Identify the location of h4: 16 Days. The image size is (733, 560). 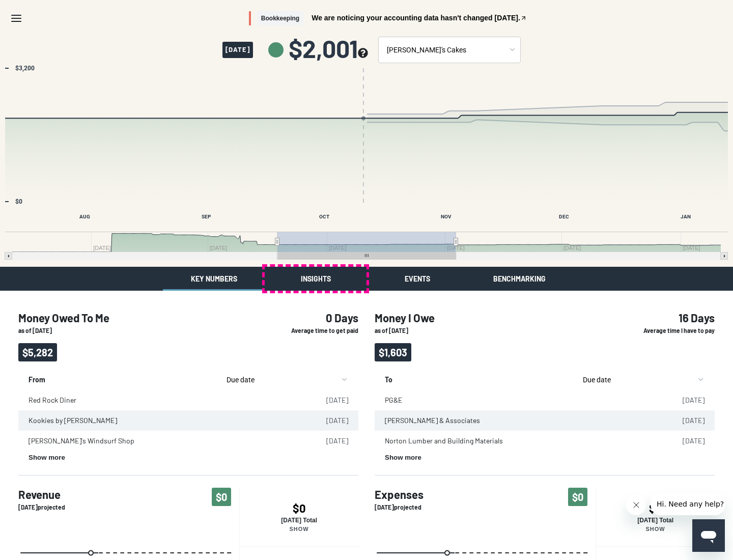
(660, 318).